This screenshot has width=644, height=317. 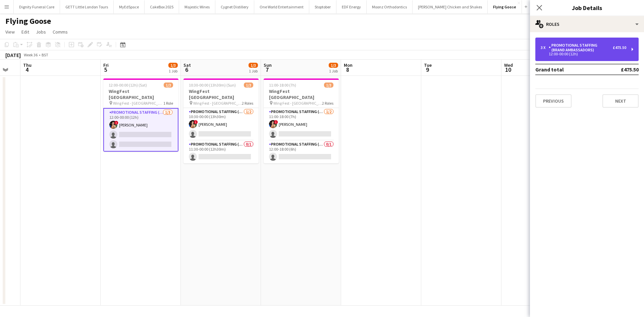 I want to click on a: Comms, so click(x=60, y=32).